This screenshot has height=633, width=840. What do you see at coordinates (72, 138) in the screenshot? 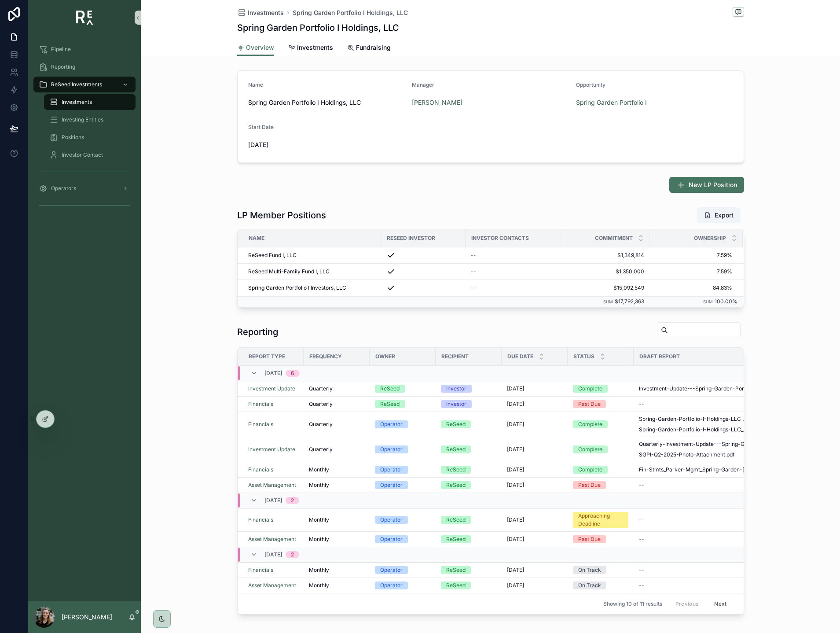
I see `span: Positions` at bounding box center [72, 138].